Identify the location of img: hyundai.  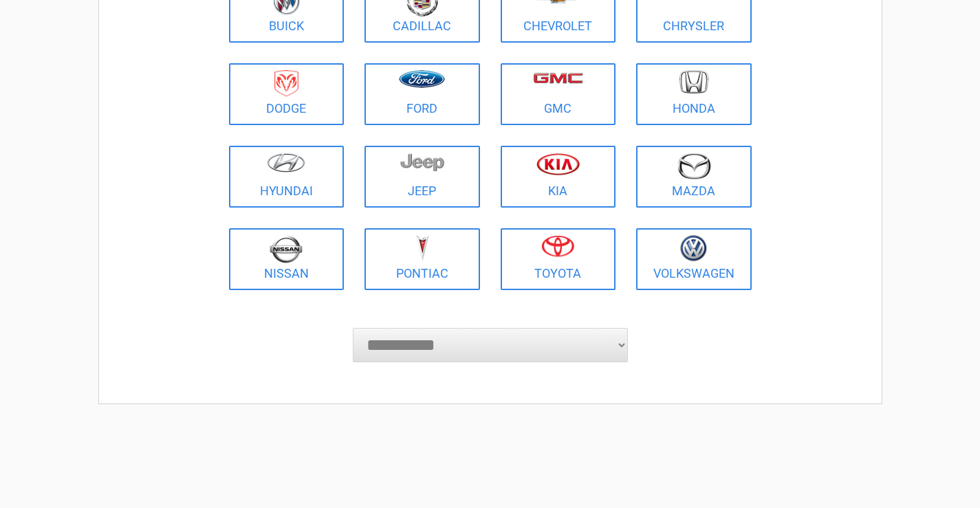
(286, 162).